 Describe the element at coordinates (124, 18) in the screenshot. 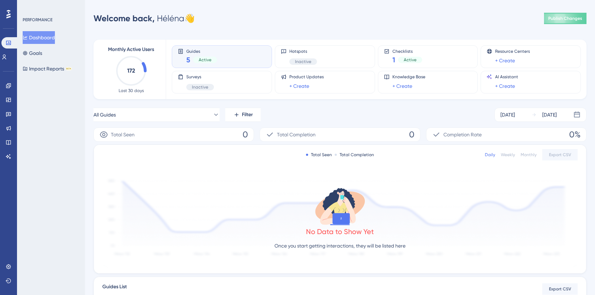

I see `span: Welcome back,` at that location.